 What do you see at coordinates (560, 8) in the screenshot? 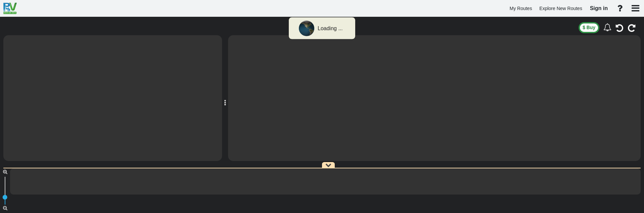
I see `a: Explore New Routes` at bounding box center [560, 8].